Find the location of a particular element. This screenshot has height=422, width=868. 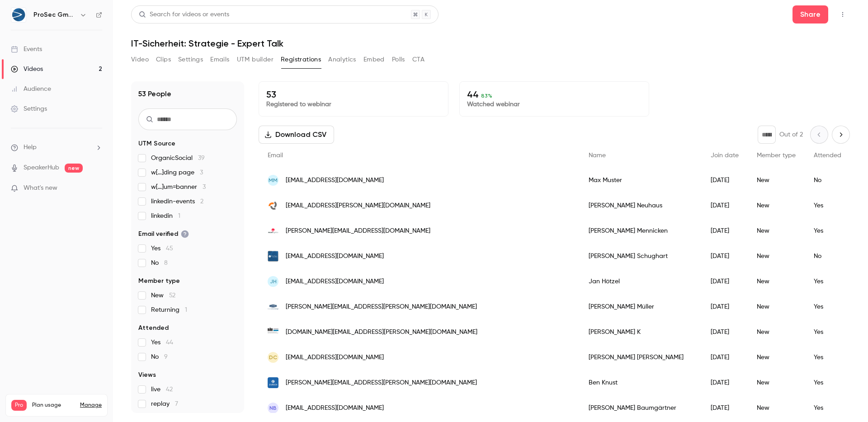

div: Events is located at coordinates (27, 49).